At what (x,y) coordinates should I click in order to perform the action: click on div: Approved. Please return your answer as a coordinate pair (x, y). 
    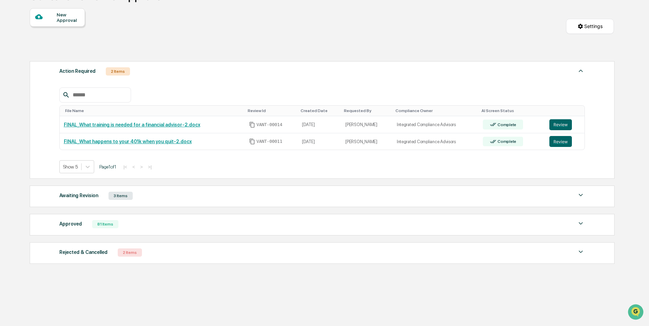
    Looking at the image, I should click on (71, 224).